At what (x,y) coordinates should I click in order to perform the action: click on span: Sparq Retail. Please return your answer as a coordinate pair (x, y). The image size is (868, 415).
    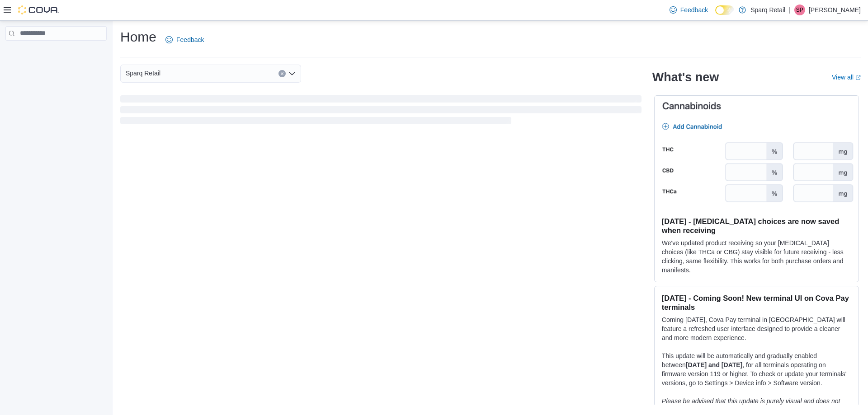
    Looking at the image, I should click on (143, 73).